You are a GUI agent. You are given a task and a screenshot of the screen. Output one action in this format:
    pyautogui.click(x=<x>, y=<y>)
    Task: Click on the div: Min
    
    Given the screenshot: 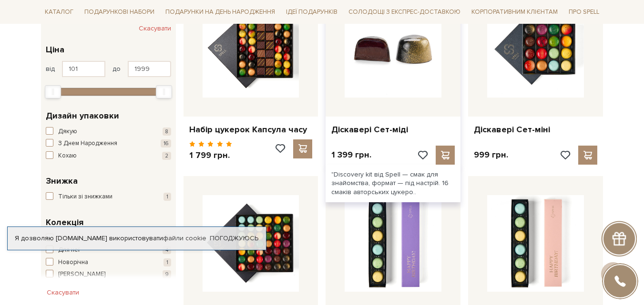 What is the action you would take?
    pyautogui.click(x=53, y=92)
    